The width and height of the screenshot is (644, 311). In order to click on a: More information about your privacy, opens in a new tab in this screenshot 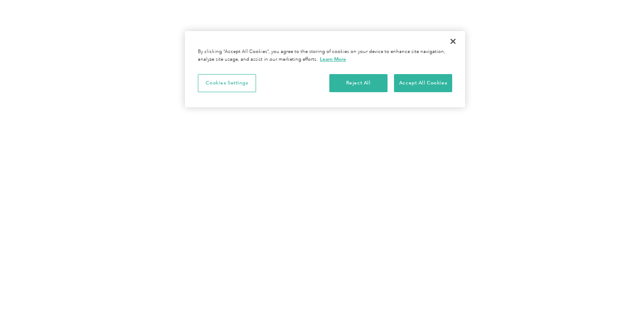, I will do `click(333, 59)`.